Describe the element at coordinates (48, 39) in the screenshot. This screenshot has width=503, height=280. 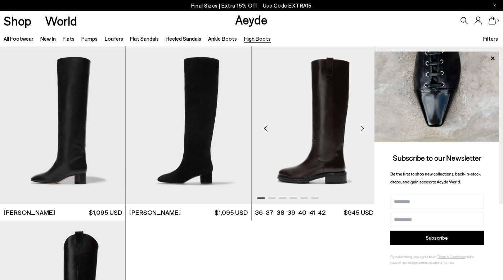
I see `a: New In` at that location.